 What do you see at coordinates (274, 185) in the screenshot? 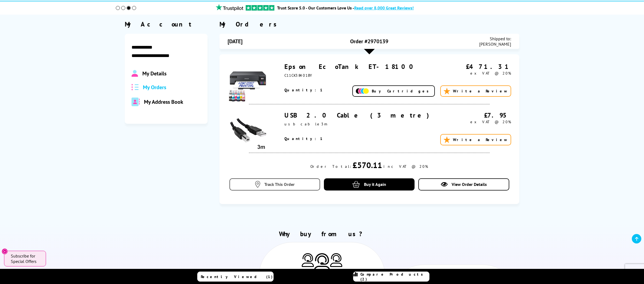
I see `a: Track This Order` at bounding box center [274, 185].